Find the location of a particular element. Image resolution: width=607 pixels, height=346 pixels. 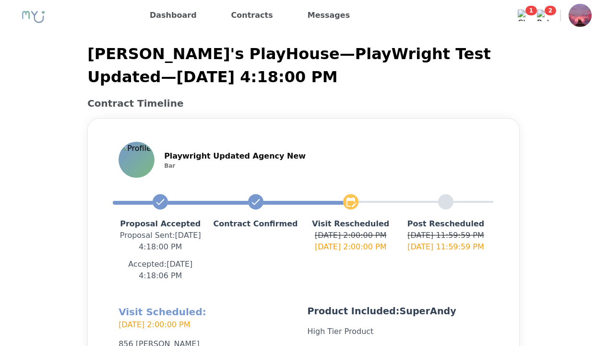

p: High Tier Product is located at coordinates (398, 331).